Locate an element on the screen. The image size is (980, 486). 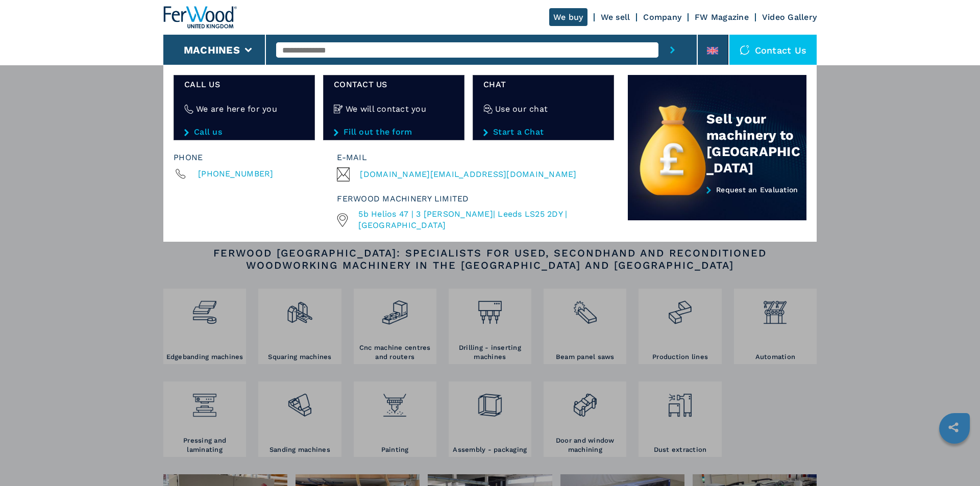
a: Company is located at coordinates (662, 17).